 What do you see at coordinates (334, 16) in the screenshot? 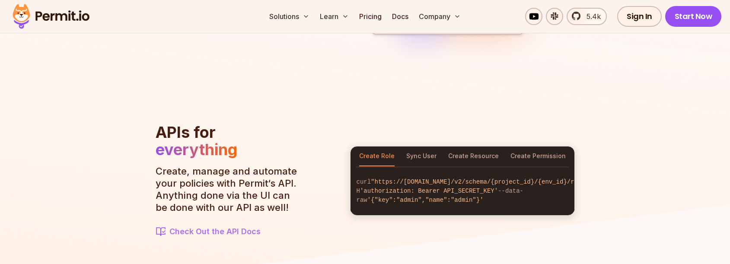
I see `button: Learn` at bounding box center [334, 16].